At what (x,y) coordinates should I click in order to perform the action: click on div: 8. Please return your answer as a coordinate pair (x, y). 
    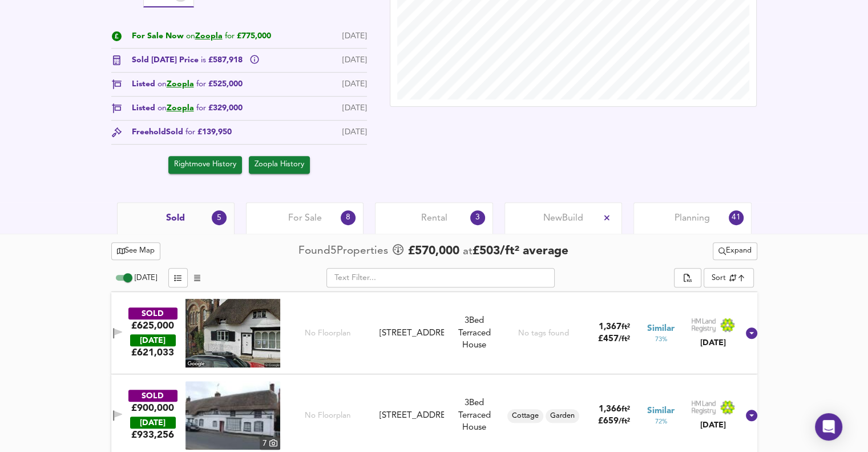
    Looking at the image, I should click on (348, 218).